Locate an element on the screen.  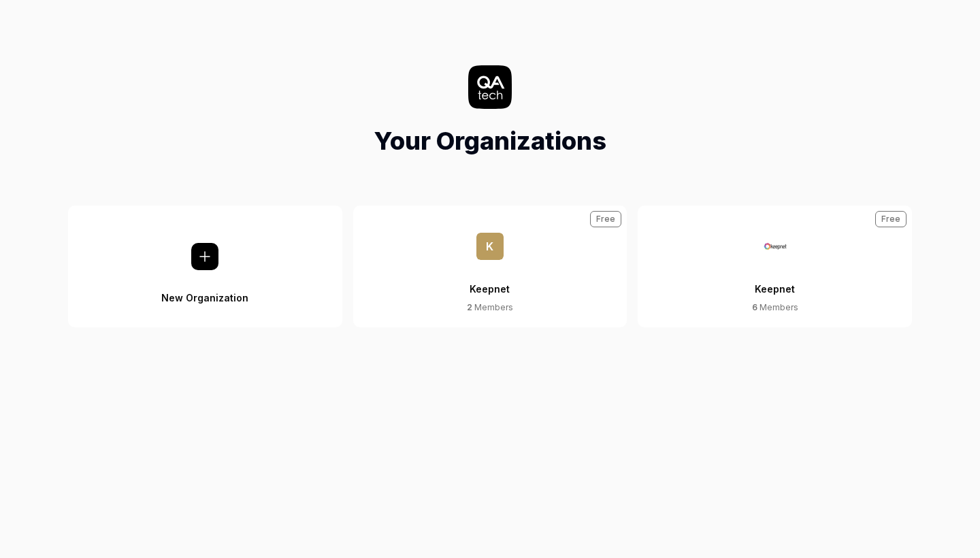
img: Keepnet Logo is located at coordinates (775, 246).